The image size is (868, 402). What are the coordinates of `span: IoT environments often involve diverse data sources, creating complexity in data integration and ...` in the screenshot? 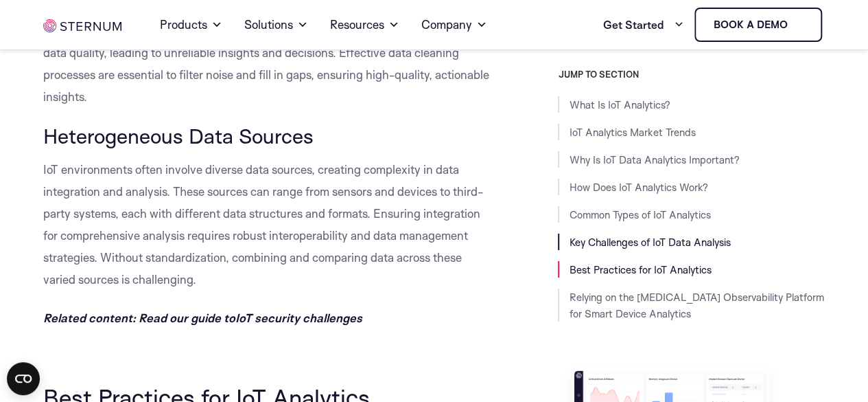 It's located at (263, 223).